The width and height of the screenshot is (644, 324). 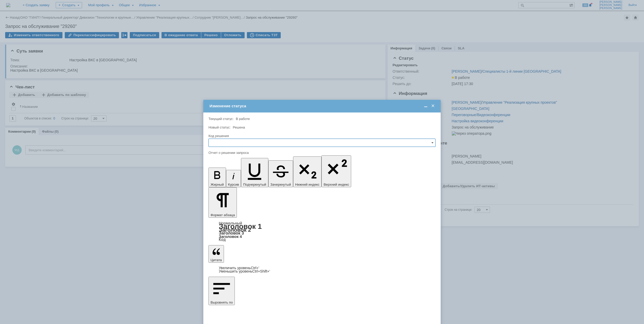 What do you see at coordinates (222, 240) in the screenshot?
I see `a: Код` at bounding box center [222, 240].